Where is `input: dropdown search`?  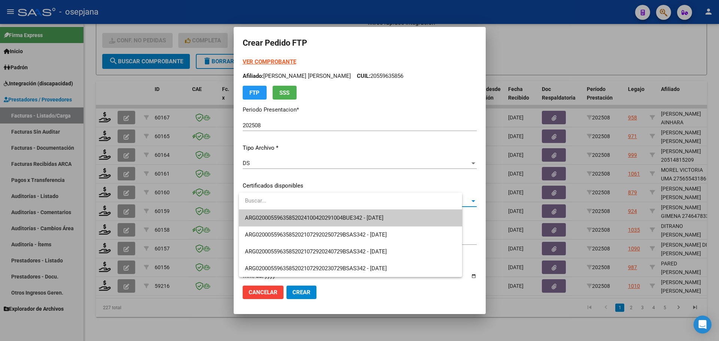
input: dropdown search is located at coordinates (351, 201).